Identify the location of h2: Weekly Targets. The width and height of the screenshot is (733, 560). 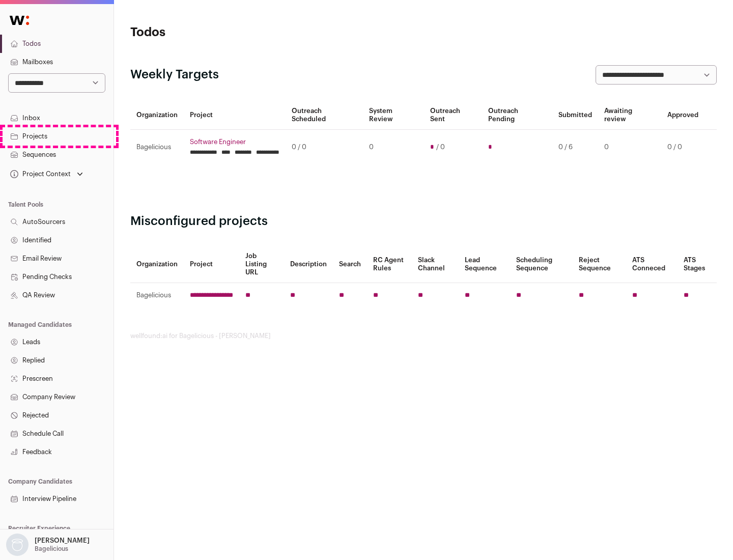
(174, 75).